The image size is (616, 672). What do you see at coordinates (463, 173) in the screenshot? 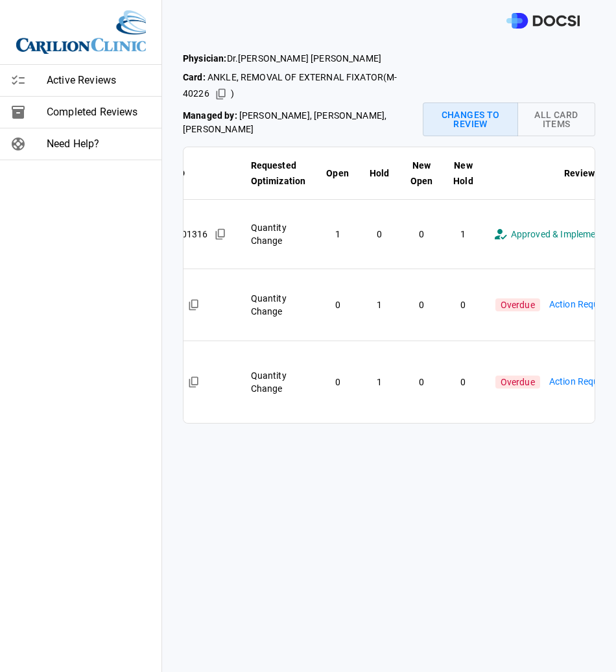
I see `strong: New Hold` at bounding box center [463, 173].